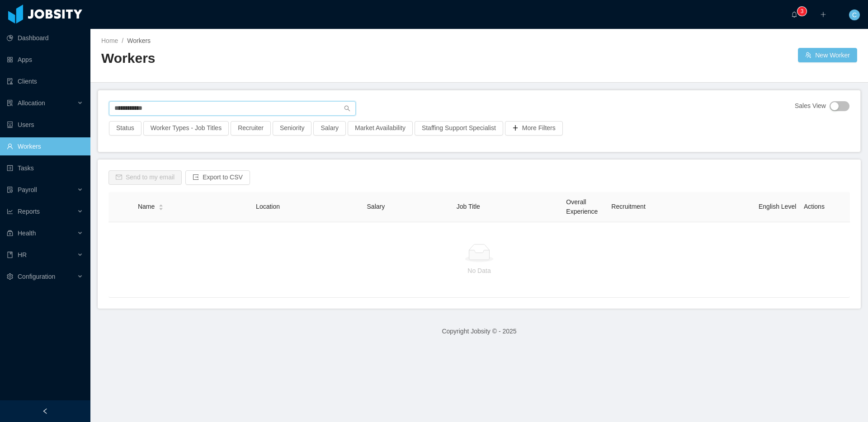 This screenshot has width=868, height=422. What do you see at coordinates (45, 146) in the screenshot?
I see `a: icon: userWorkers` at bounding box center [45, 146].